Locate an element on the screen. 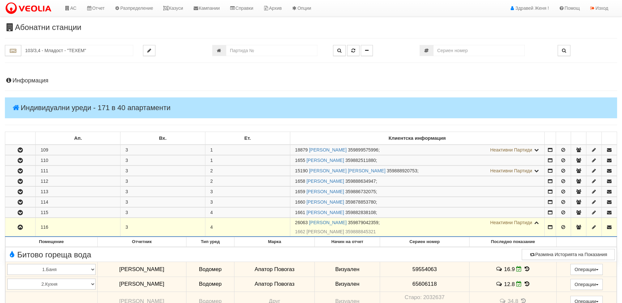 The image size is (622, 303). td: 111 is located at coordinates (78, 171).